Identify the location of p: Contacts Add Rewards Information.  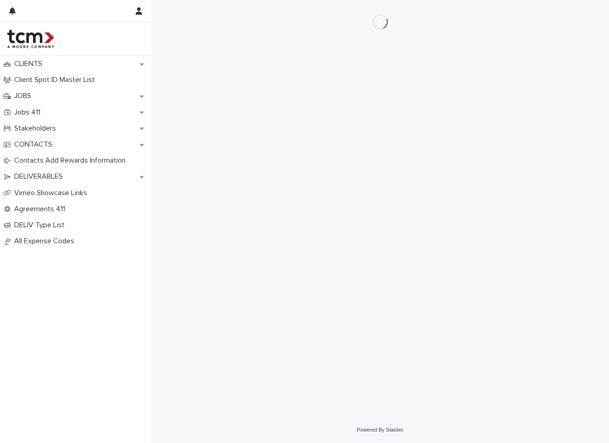
(72, 160).